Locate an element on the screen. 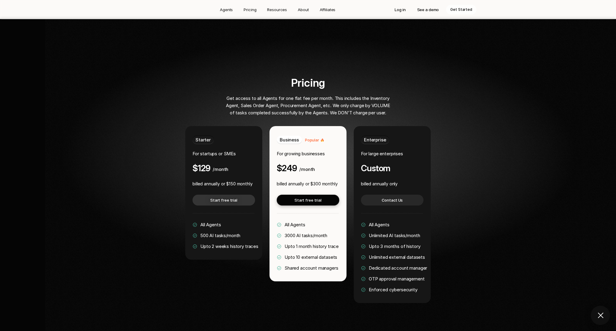 The width and height of the screenshot is (616, 331). span: OTP approval management is located at coordinates (396, 278).